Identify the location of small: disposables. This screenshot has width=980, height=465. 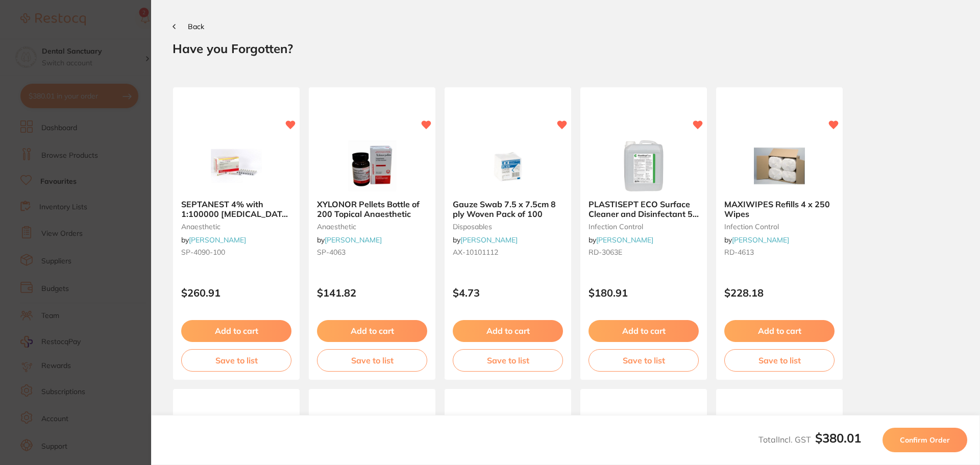
(508, 227).